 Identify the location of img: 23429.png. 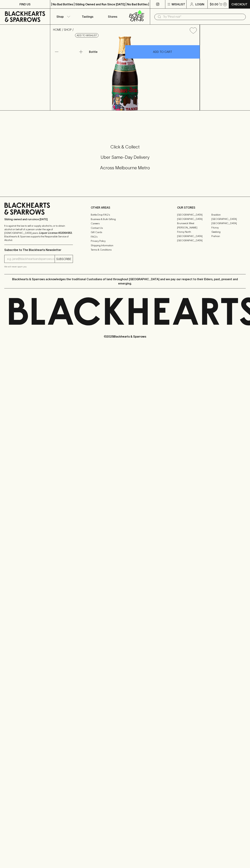
(125, 73).